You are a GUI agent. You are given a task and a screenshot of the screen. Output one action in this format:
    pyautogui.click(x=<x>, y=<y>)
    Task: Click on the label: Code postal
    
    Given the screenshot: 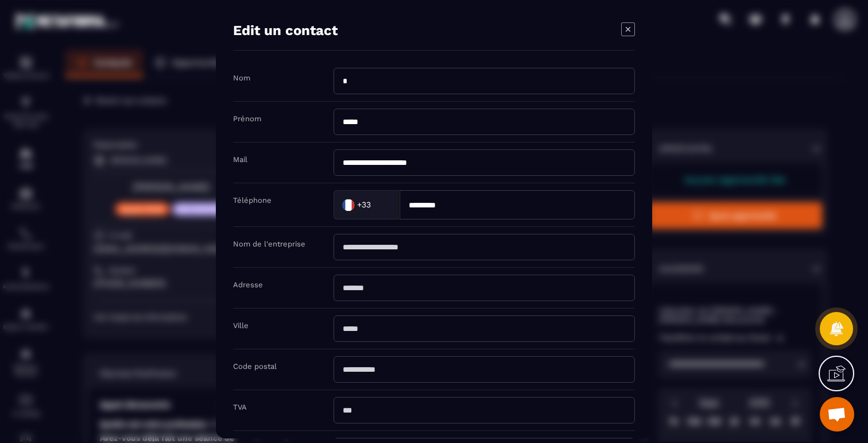 What is the action you would take?
    pyautogui.click(x=255, y=366)
    